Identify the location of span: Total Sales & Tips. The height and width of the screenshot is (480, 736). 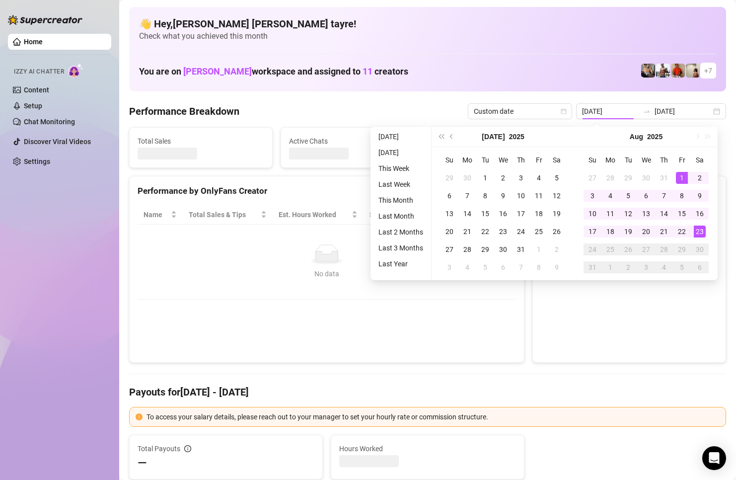
(224, 215).